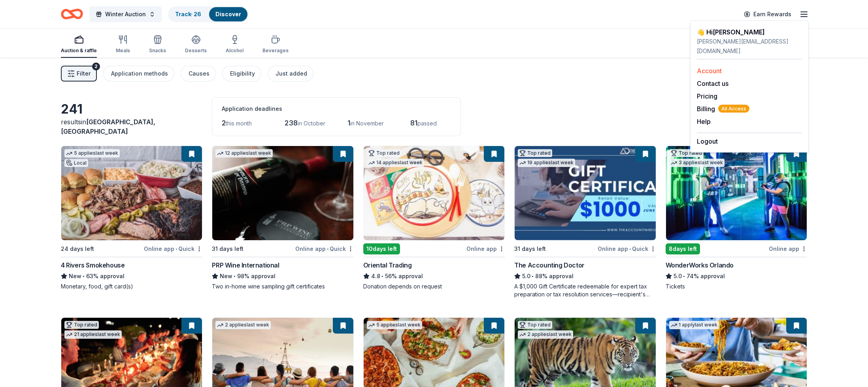 The width and height of the screenshot is (868, 387). I want to click on img: Image for PRP Wine International, so click(283, 193).